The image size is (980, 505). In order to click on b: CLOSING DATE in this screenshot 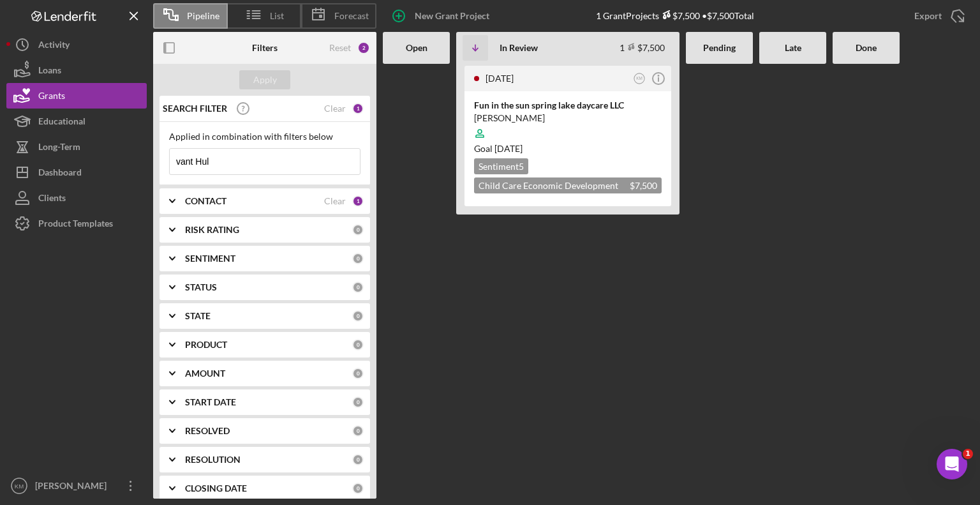, I will do `click(216, 489)`.